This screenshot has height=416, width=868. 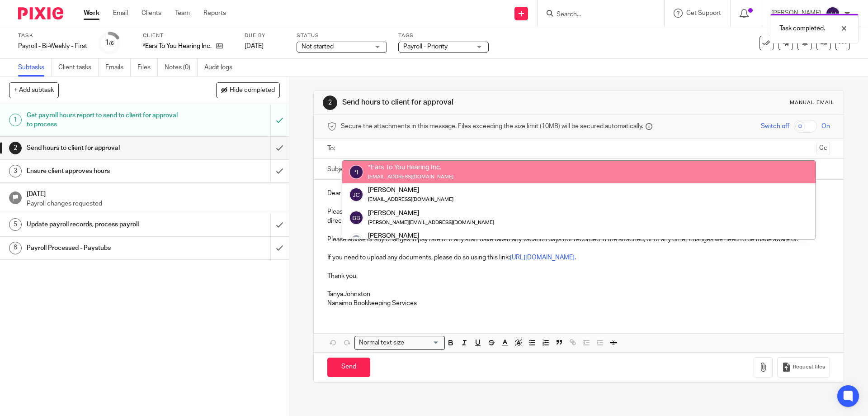 I want to click on a: Notes (0), so click(x=180, y=67).